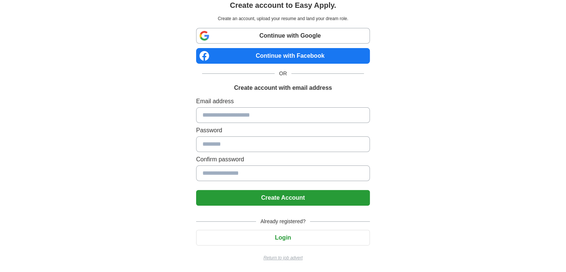  I want to click on button: Login, so click(283, 238).